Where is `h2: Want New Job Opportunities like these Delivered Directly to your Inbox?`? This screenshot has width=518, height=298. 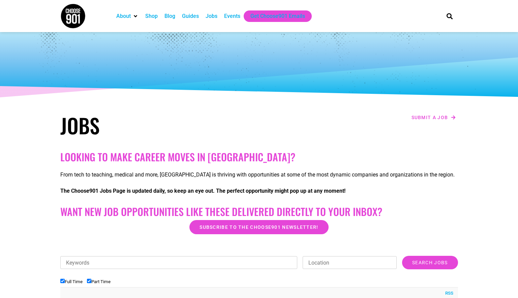
h2: Want New Job Opportunities like these Delivered Directly to your Inbox? is located at coordinates (259, 211).